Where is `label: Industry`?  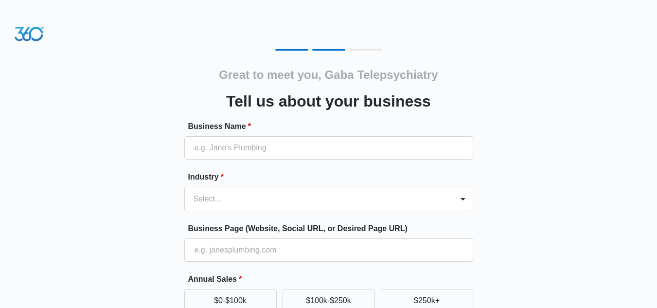
label: Industry is located at coordinates (332, 177).